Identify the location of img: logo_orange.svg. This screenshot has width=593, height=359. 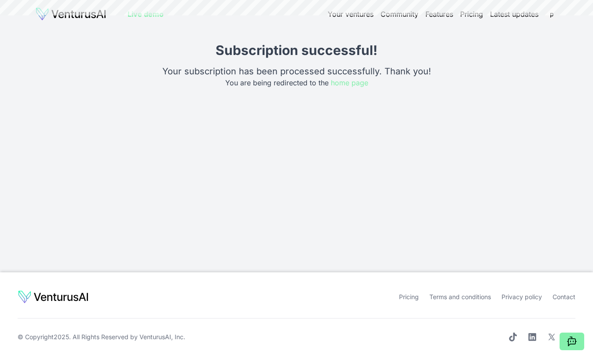
(18, 18).